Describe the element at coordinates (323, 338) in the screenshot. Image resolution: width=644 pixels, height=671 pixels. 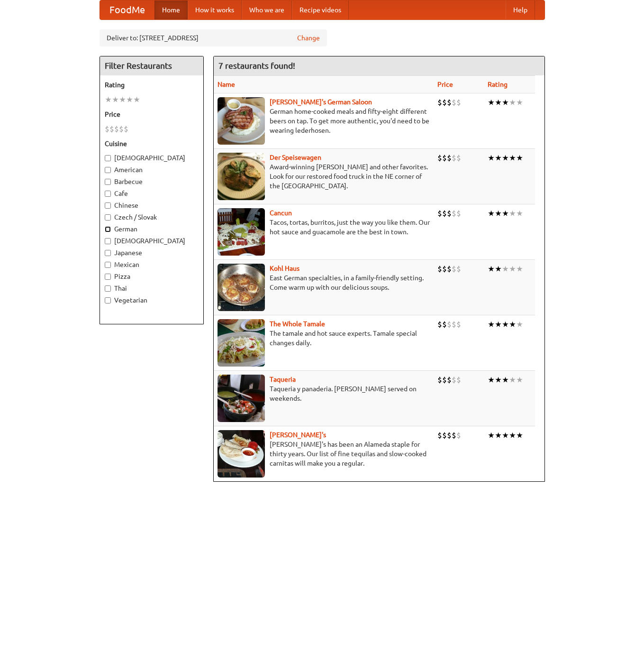
I see `p: The tamale and hot sauce experts. Tamale special changes daily.` at that location.